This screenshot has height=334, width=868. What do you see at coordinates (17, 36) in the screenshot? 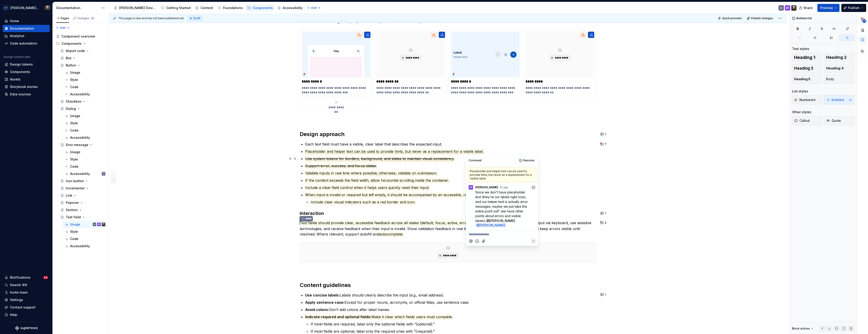
I see `div: Analytics` at bounding box center [17, 36].